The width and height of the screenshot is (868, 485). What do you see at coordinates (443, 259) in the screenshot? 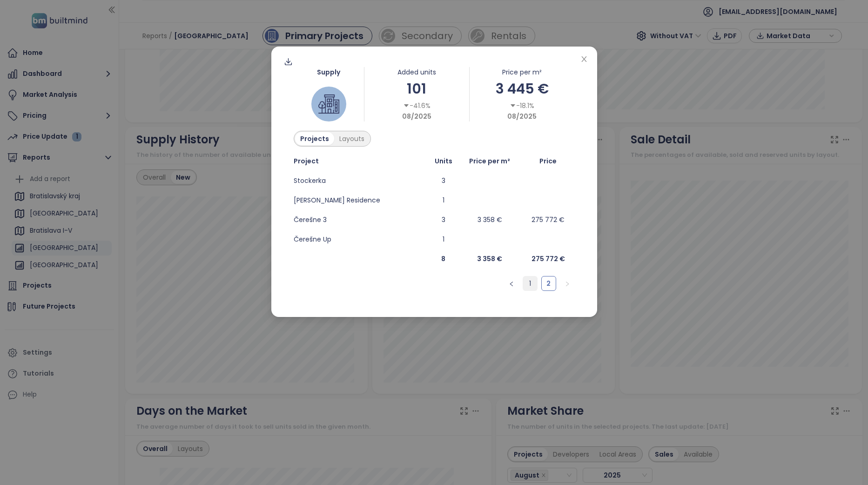
I see `b: 8` at bounding box center [443, 259].